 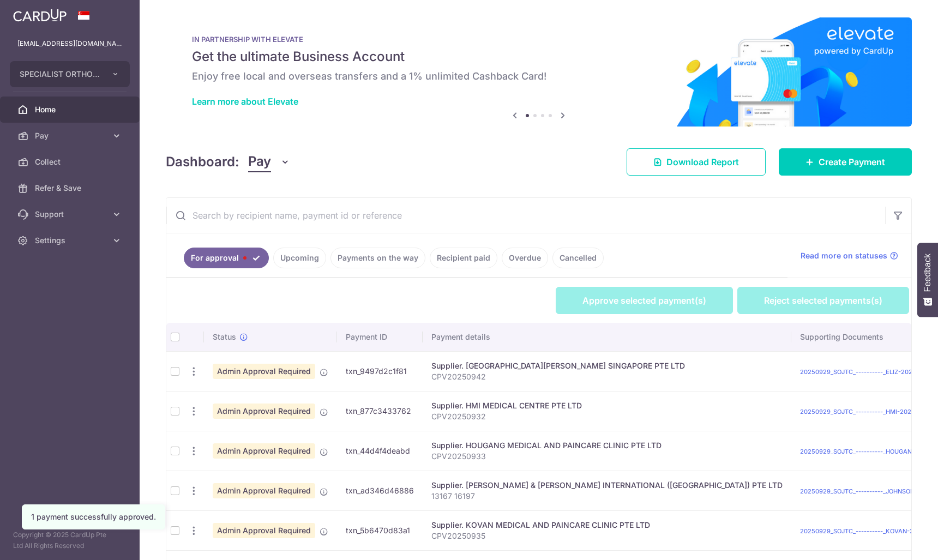 What do you see at coordinates (380, 337) in the screenshot?
I see `th: Payment ID` at bounding box center [380, 337].